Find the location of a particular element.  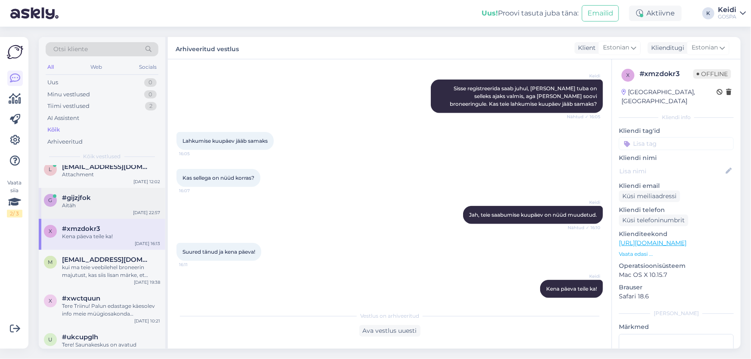

div: GOSPA is located at coordinates (727, 17).